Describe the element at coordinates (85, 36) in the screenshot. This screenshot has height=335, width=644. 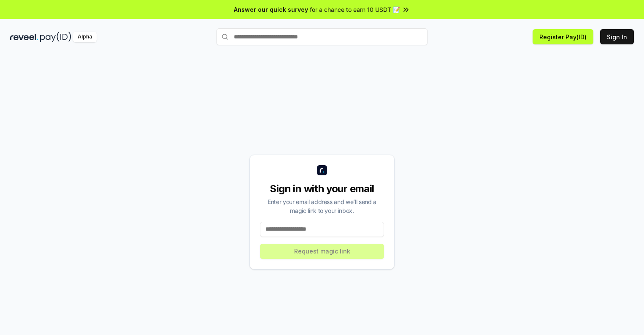
I see `div: Alpha` at that location.